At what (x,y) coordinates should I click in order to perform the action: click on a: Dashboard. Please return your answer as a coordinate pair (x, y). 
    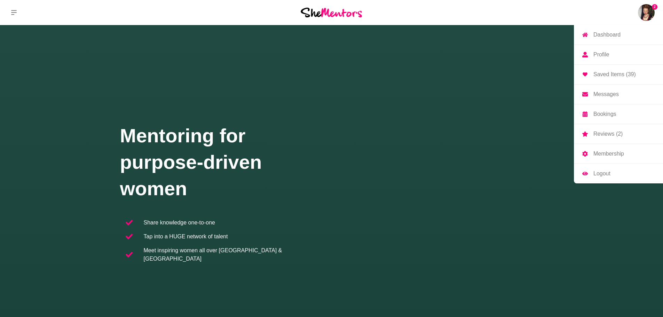
    Looking at the image, I should click on (619, 35).